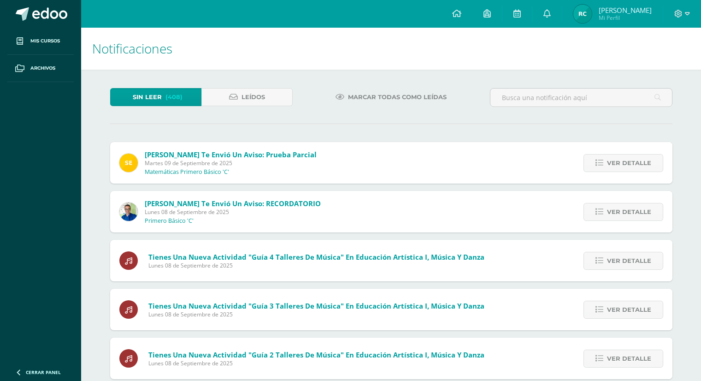 The image size is (701, 381). I want to click on span: Mis cursos, so click(45, 41).